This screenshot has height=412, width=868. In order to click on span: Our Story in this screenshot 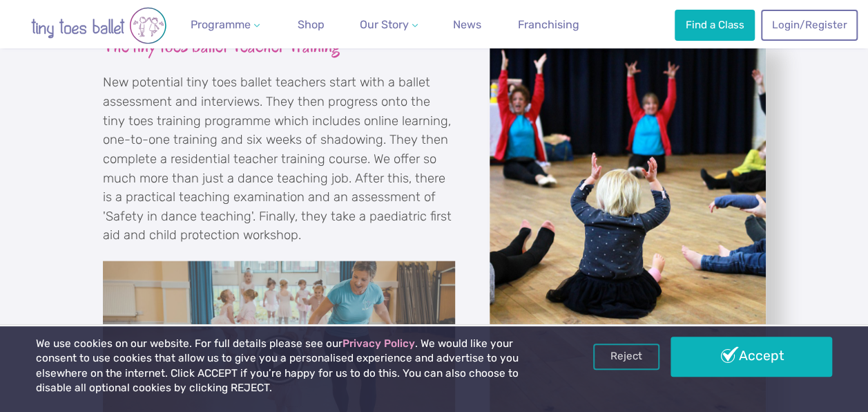, I will do `click(384, 24)`.